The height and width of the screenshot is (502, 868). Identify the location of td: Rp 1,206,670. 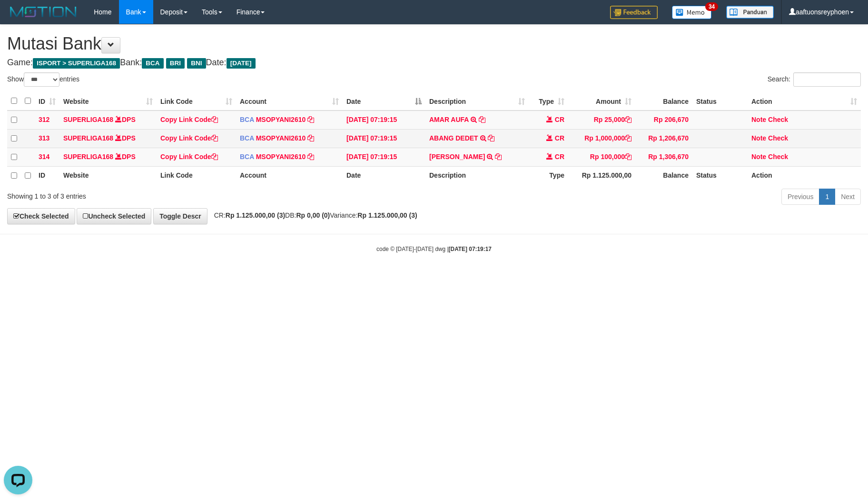
(664, 138).